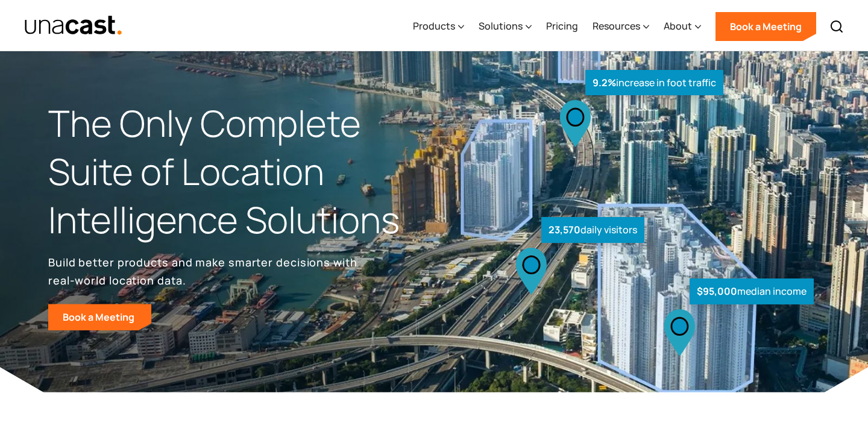  What do you see at coordinates (73, 26) in the screenshot?
I see `img: Unacast text logo` at bounding box center [73, 26].